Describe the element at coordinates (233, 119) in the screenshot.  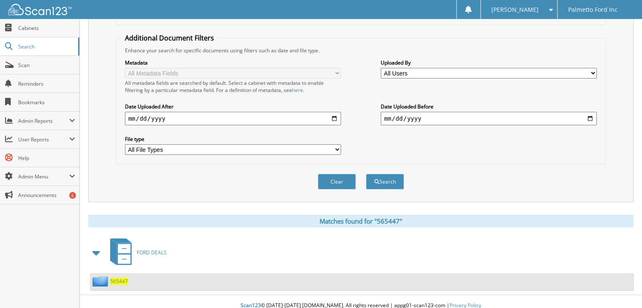
I see `input: start` at that location.